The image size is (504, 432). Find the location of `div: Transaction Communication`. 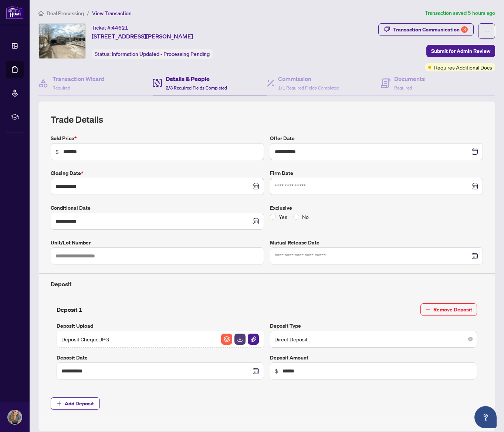

div: Transaction Communication is located at coordinates (430, 30).